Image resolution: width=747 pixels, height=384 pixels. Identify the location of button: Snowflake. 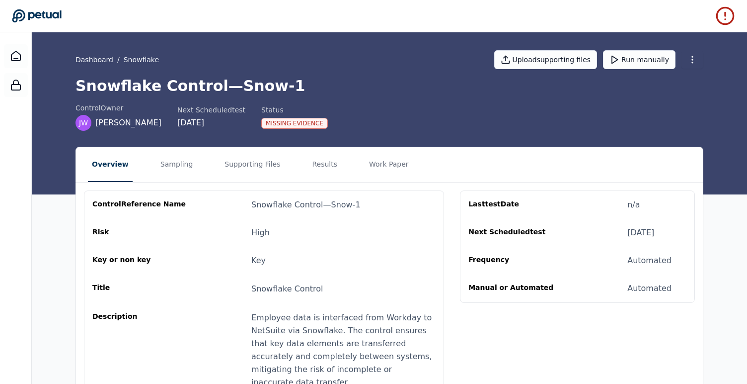
(141, 60).